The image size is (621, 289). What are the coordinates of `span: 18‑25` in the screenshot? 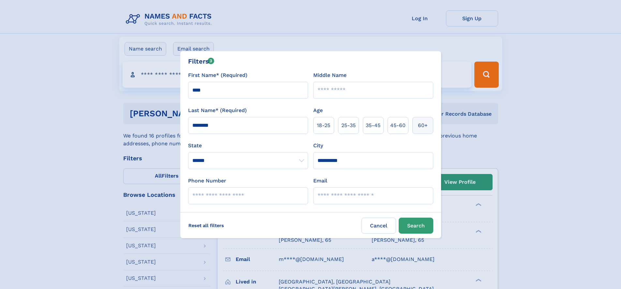 It's located at (323, 125).